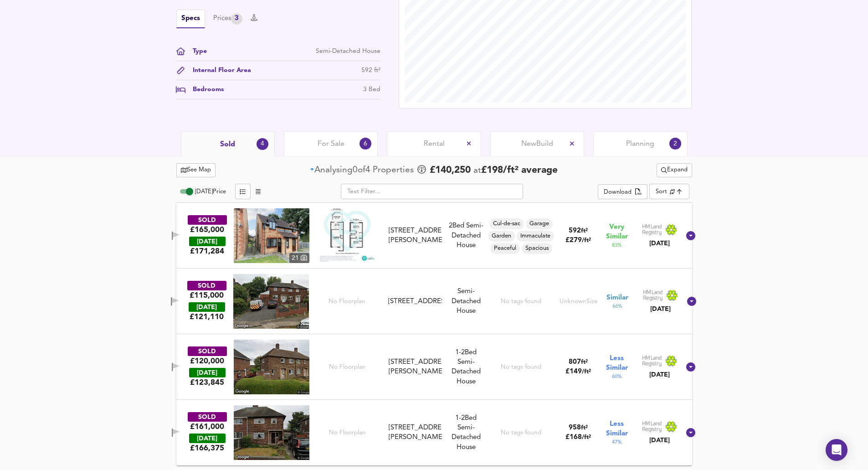  I want to click on button: Prices3, so click(228, 19).